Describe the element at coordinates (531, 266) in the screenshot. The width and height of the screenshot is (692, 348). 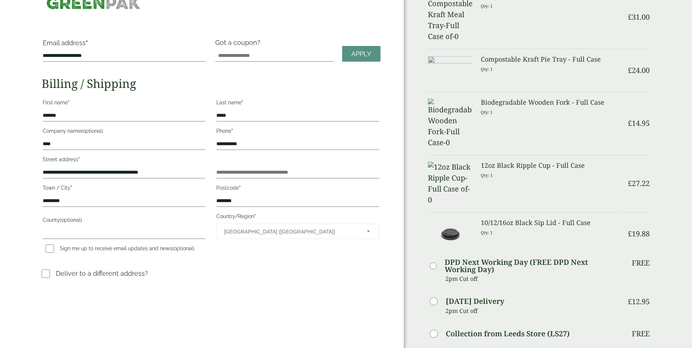
I see `label: DPD Next Working Day (FREE DPD Next Working Day)` at that location.